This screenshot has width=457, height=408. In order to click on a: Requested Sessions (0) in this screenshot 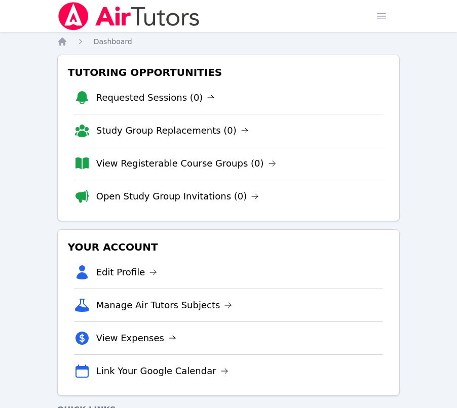, I will do `click(155, 98)`.